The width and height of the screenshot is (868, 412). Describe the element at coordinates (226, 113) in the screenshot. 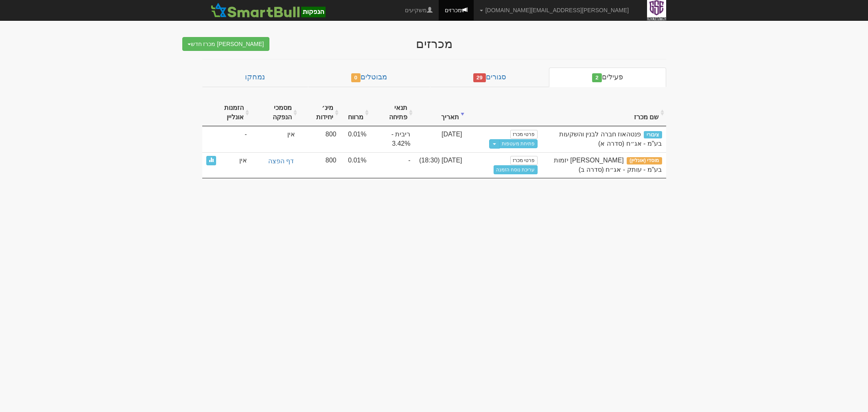

I see `th: הזמנות אונליין : activate to sort column ascending` at that location.